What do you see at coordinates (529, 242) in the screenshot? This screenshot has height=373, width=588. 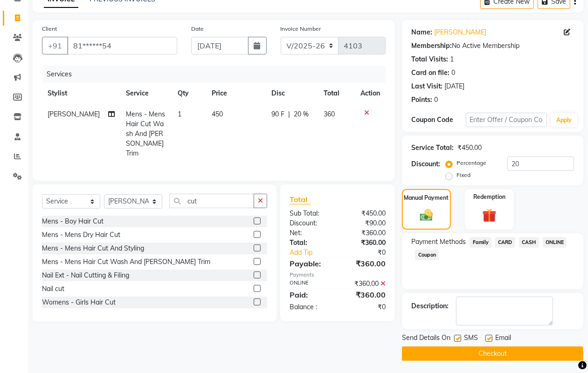 I see `span: CASH` at bounding box center [529, 242].